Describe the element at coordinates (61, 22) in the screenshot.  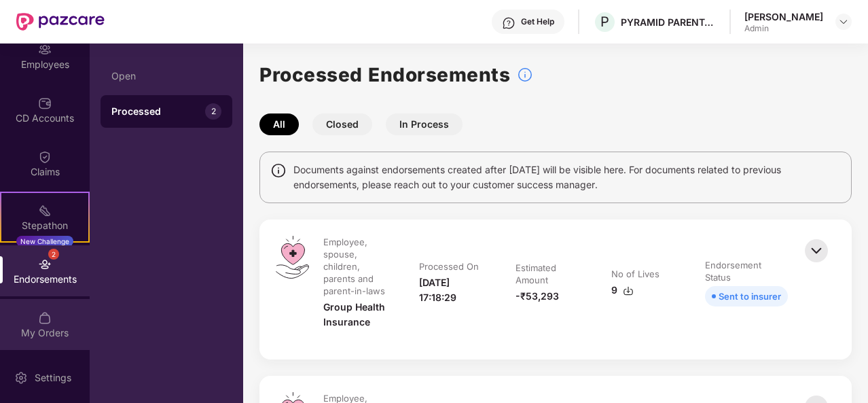
I see `img: New Pazcare Logo` at that location.